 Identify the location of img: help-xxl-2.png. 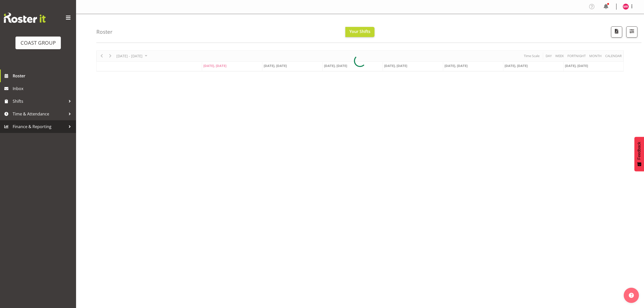
(631, 295).